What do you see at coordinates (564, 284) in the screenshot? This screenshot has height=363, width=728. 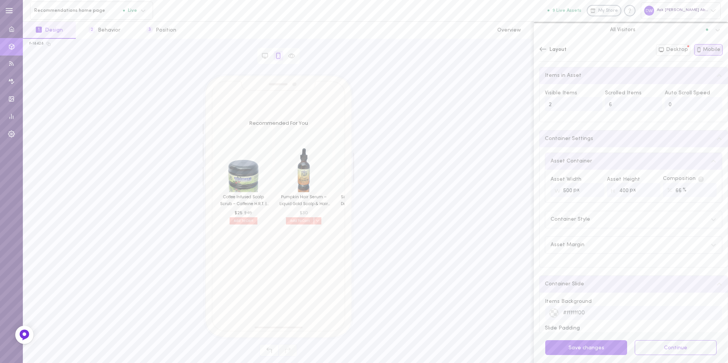 I see `span: Container Slide` at bounding box center [564, 284].